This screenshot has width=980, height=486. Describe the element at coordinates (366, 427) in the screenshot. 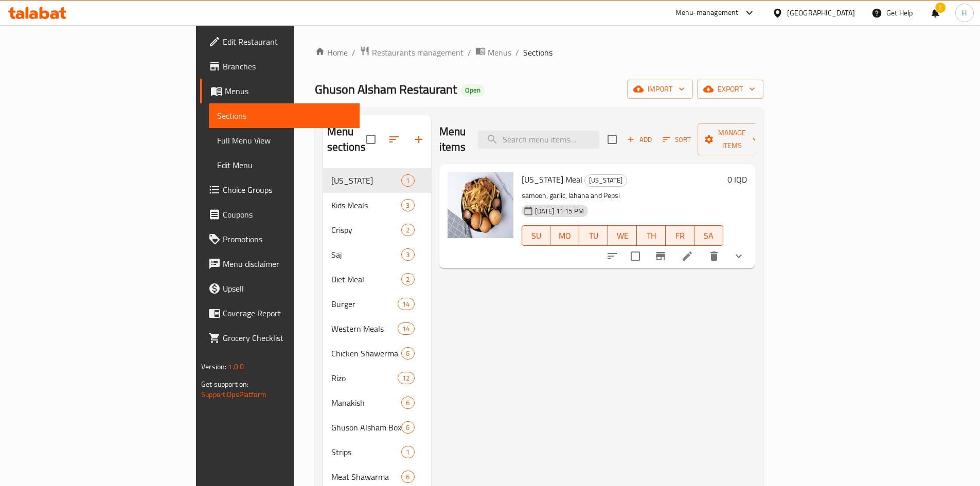

I see `span: Ghuson Alsham Boxes` at that location.